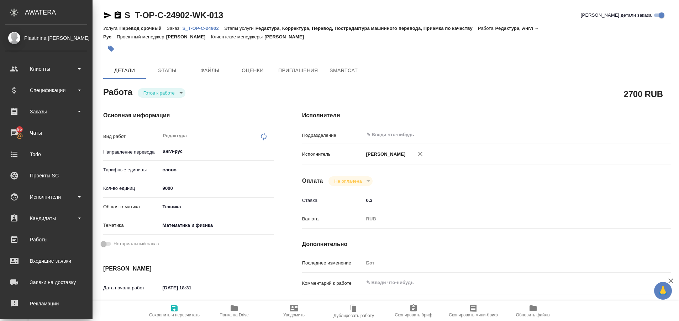  Describe the element at coordinates (644, 94) in the screenshot. I see `h2: 2700 RUB` at that location.